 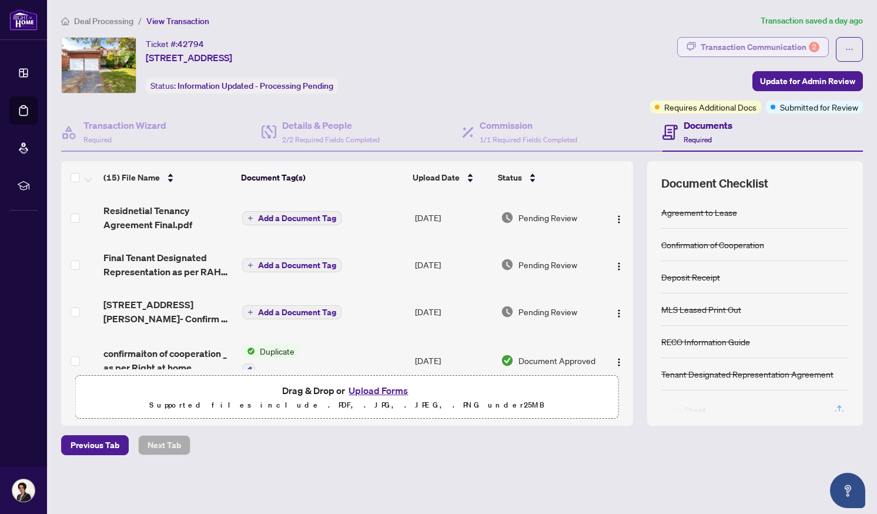 What do you see at coordinates (753, 47) in the screenshot?
I see `button: Transaction Communication2` at bounding box center [753, 47].